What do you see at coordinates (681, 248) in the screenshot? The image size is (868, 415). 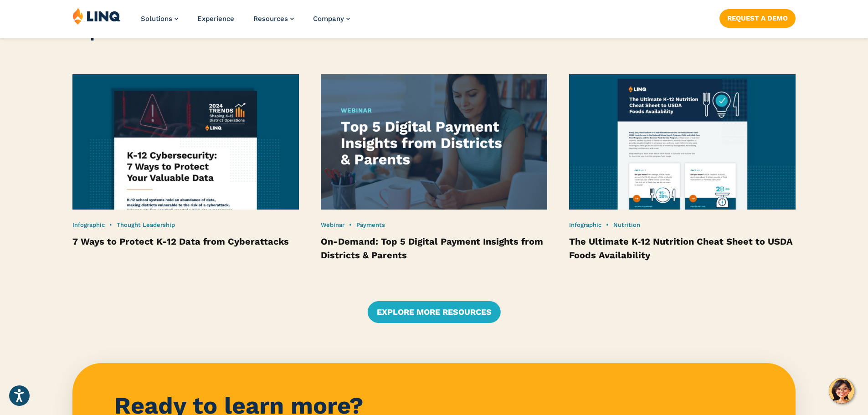 I see `a: The Ultimate K‑12 Nutrition Cheat Sheet to USDA Foods Availability` at bounding box center [681, 248].